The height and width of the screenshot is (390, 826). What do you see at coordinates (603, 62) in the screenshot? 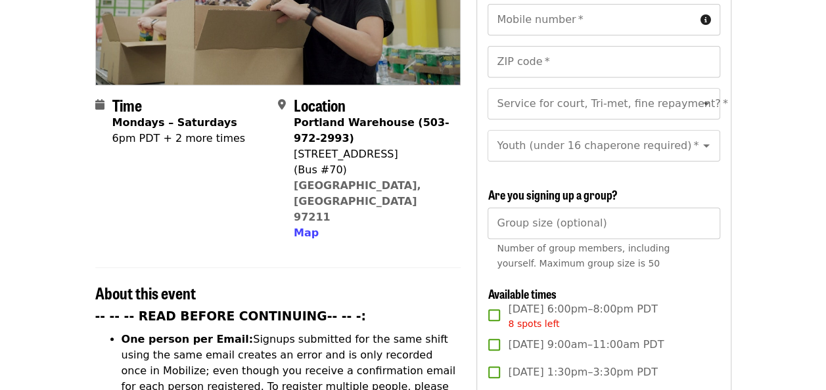
I see `input: ZIP code` at bounding box center [603, 62].